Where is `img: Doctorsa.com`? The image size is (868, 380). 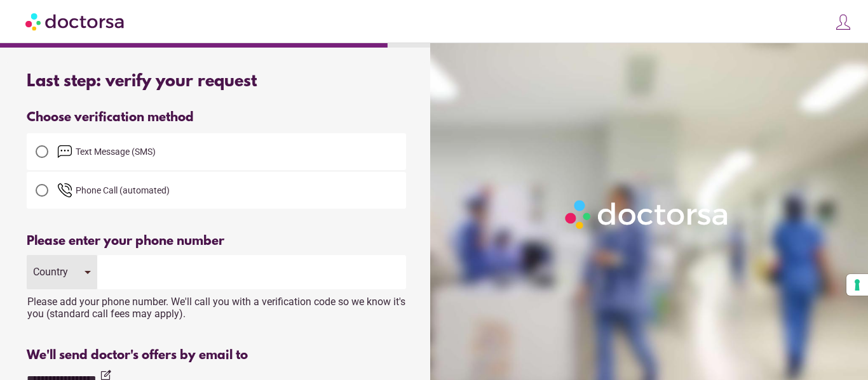
img: Doctorsa.com is located at coordinates (76, 21).